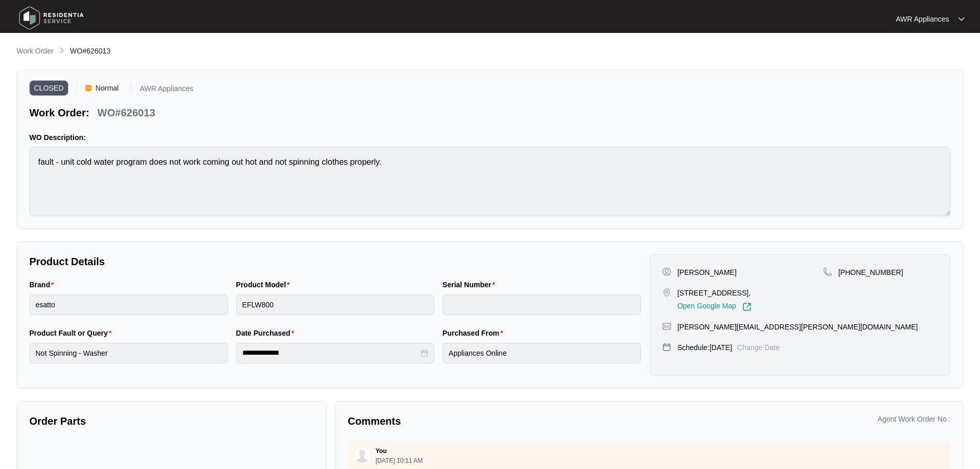  Describe the element at coordinates (495, 422) in the screenshot. I see `p: Comments` at that location.